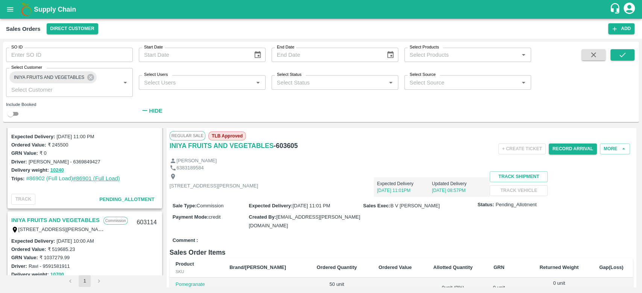 This screenshot has width=642, height=293. Describe the element at coordinates (453, 267) in the screenshot. I see `b: Allotted Quantity` at that location.